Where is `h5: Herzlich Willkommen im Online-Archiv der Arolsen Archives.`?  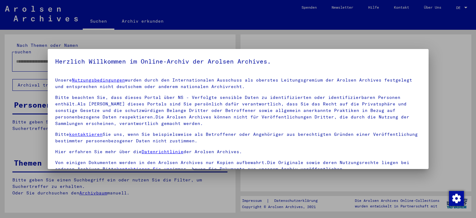
h5: Herzlich Willkommen im Online-Archiv der Arolsen Archives. is located at coordinates (238, 61).